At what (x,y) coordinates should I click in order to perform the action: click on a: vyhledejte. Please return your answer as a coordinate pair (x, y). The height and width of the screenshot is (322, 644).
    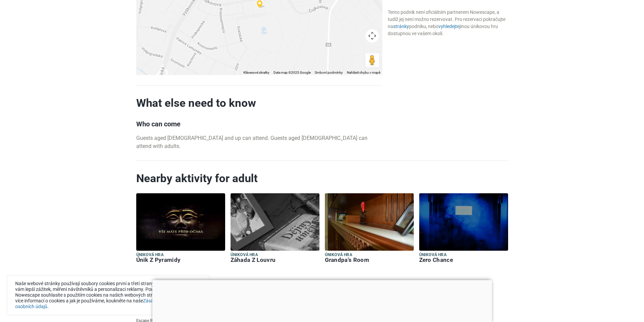
    Looking at the image, I should click on (449, 26).